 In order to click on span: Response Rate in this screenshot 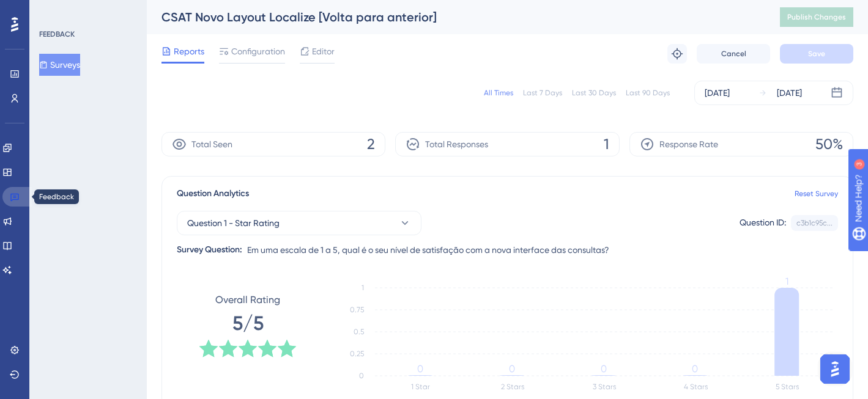, I will do `click(689, 144)`.